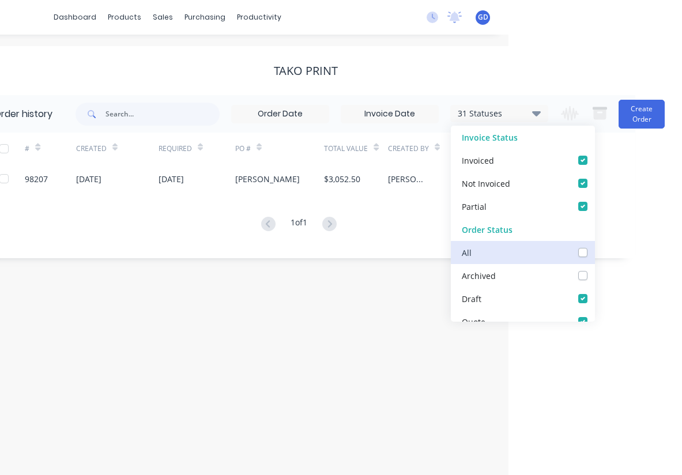  Describe the element at coordinates (163, 114) in the screenshot. I see `input: Search...` at that location.